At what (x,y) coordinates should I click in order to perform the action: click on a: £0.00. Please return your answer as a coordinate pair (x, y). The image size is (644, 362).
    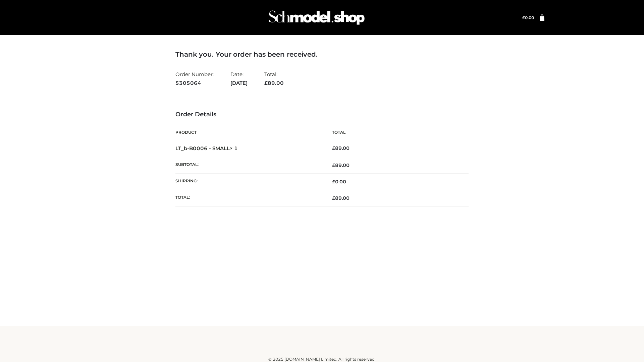
    Looking at the image, I should click on (528, 18).